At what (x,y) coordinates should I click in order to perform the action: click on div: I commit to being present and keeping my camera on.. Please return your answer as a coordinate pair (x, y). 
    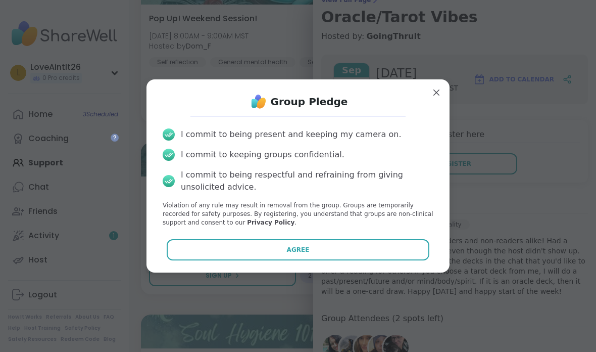
    Looking at the image, I should click on (291, 134).